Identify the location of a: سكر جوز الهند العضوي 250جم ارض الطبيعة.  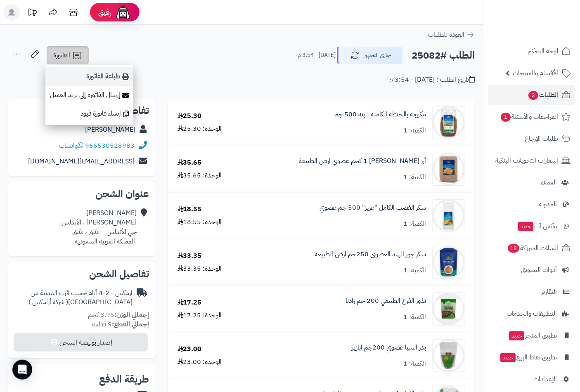
(371, 254).